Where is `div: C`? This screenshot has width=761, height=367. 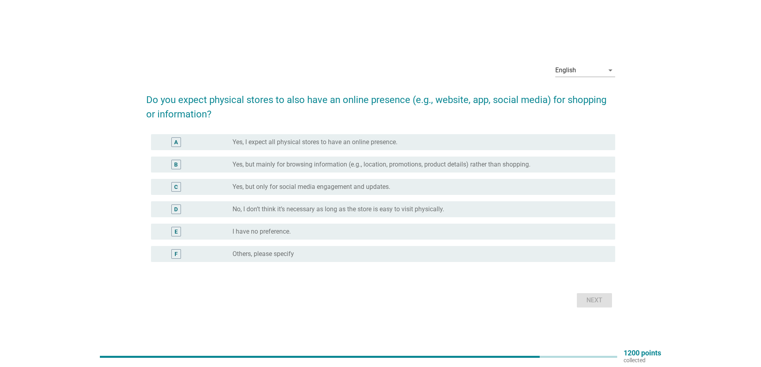 div: C is located at coordinates (176, 187).